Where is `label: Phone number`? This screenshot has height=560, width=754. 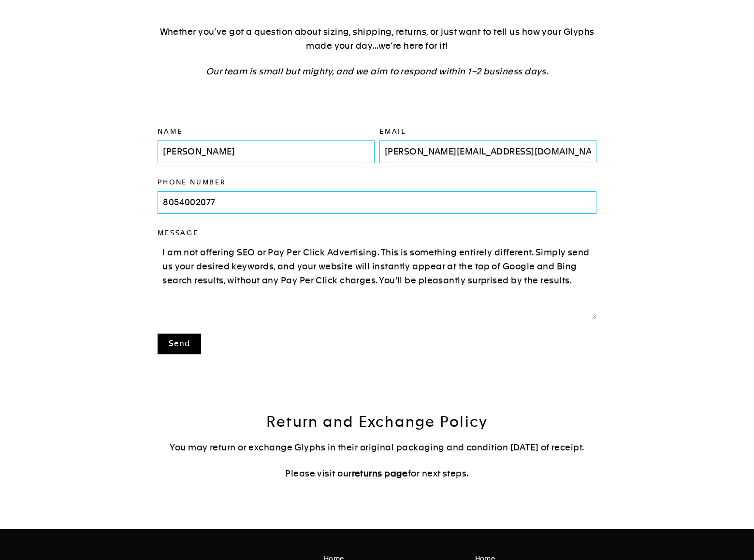 label: Phone number is located at coordinates (377, 182).